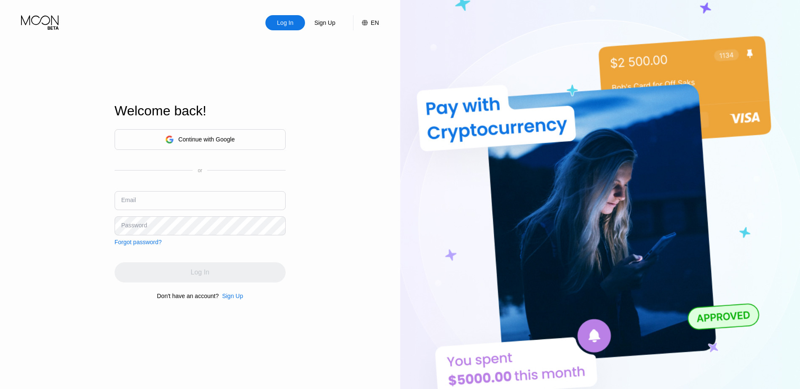  What do you see at coordinates (285, 23) in the screenshot?
I see `div: Log In` at bounding box center [285, 23].